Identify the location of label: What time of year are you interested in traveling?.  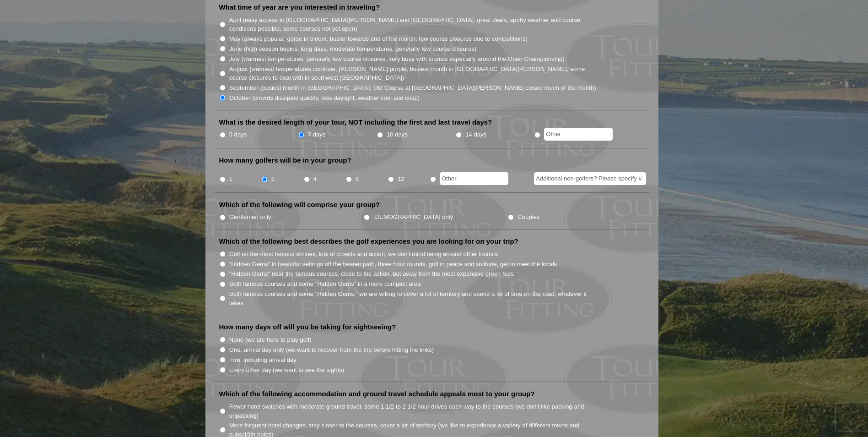
(300, 7).